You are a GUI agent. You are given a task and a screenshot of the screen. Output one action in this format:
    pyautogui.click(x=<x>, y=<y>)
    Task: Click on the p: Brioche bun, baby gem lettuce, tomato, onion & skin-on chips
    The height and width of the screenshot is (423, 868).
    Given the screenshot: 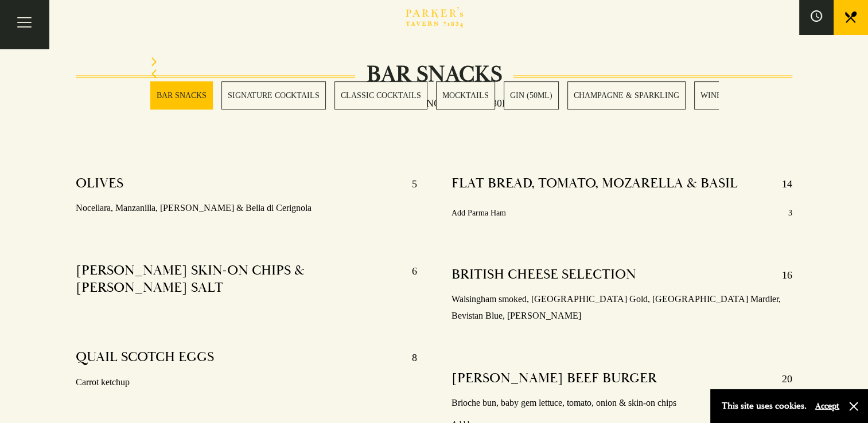 What is the action you would take?
    pyautogui.click(x=622, y=403)
    